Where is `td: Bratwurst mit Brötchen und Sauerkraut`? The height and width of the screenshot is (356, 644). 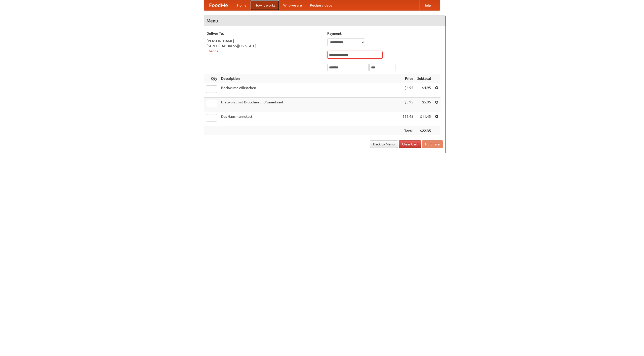
td: Bratwurst mit Brötchen und Sauerkraut is located at coordinates (310, 105).